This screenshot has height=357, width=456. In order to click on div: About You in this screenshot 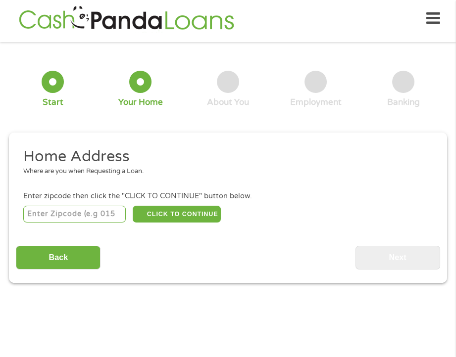, I will do `click(228, 102)`.